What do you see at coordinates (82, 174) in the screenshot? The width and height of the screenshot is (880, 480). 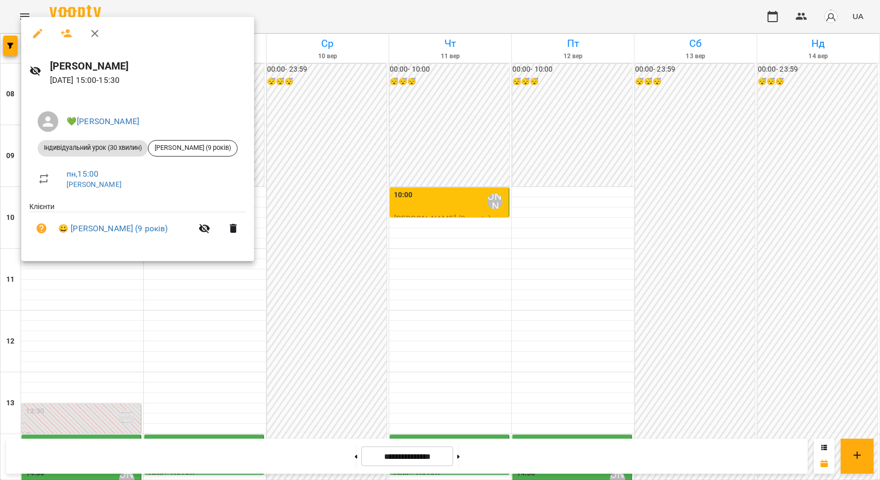 I see `a: пн , 15:00` at bounding box center [82, 174].